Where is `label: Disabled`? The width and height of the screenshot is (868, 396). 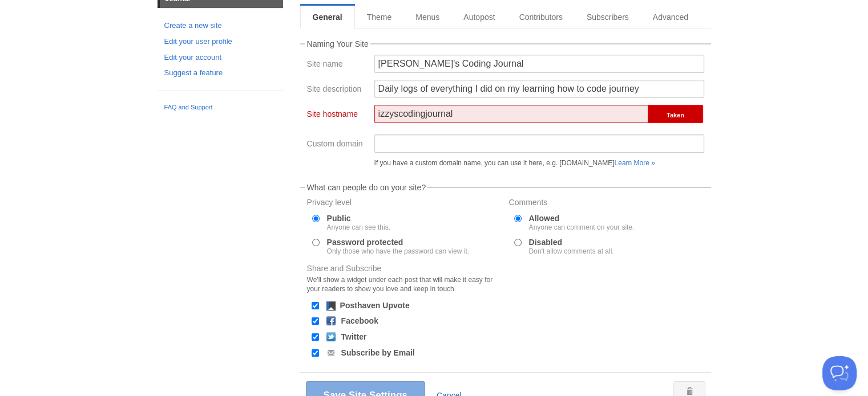
label: Disabled is located at coordinates (571, 246).